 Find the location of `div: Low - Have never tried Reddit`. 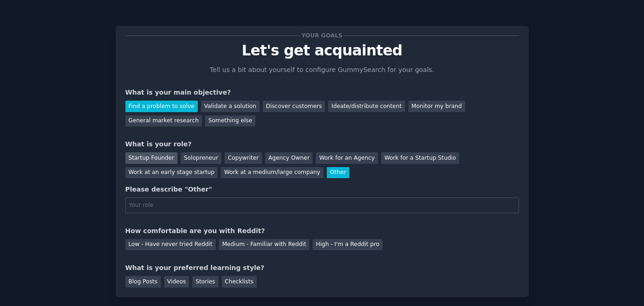

div: Low - Have never tried Reddit is located at coordinates (171, 244).